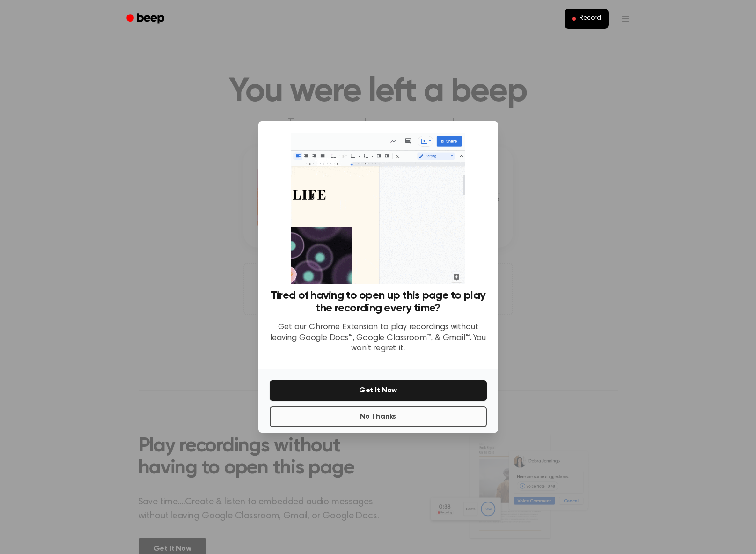  What do you see at coordinates (378, 417) in the screenshot?
I see `button: No Thanks` at bounding box center [378, 417].